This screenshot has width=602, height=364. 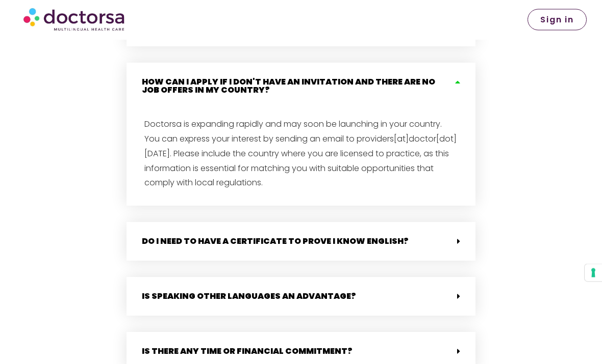 I want to click on button: Your consent preferences for tracking technologies, so click(x=593, y=273).